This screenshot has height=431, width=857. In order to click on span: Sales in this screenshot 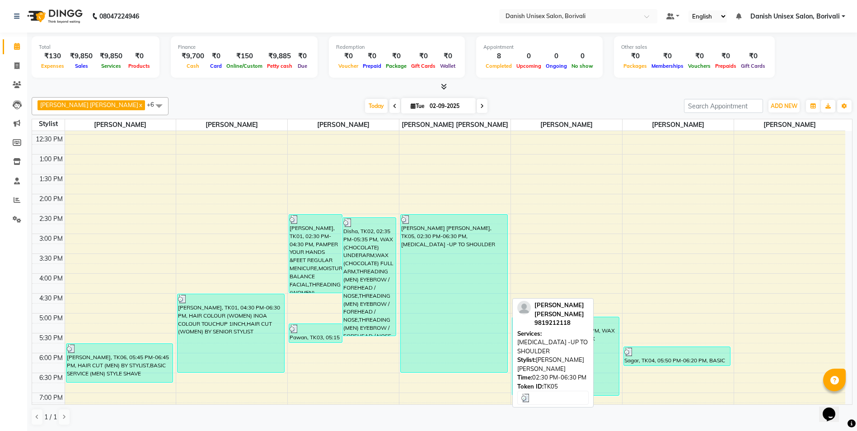, I will do `click(81, 66)`.